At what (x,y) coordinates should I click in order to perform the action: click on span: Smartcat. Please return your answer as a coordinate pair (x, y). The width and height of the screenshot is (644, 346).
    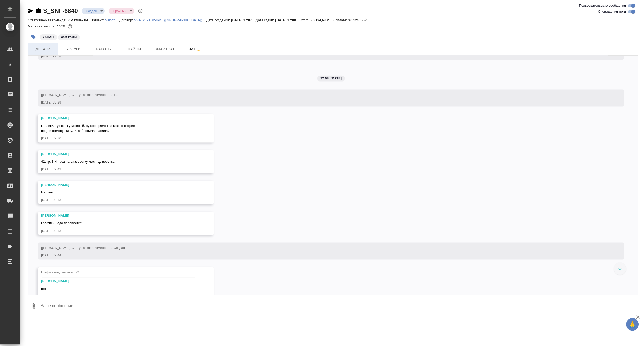
    Looking at the image, I should click on (165, 49).